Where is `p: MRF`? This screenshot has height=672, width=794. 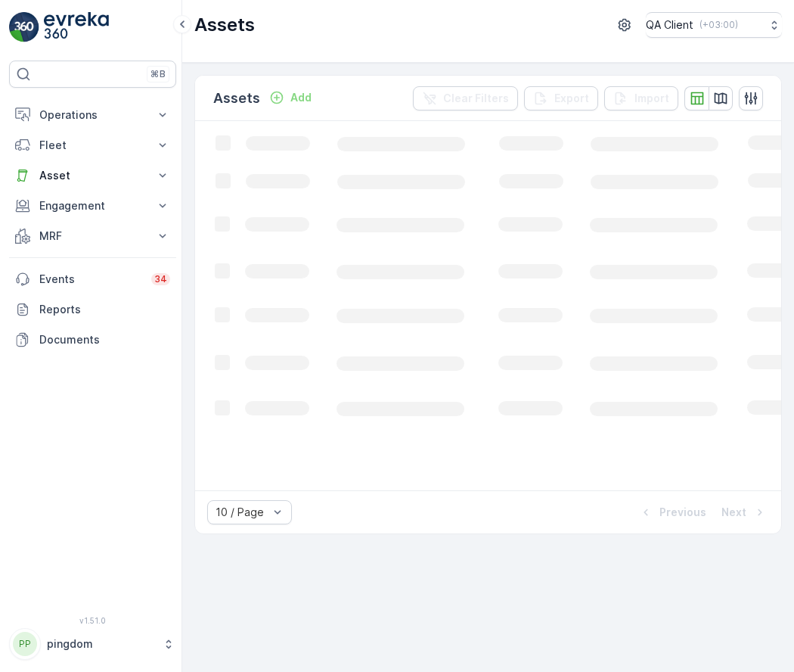 p: MRF is located at coordinates (92, 236).